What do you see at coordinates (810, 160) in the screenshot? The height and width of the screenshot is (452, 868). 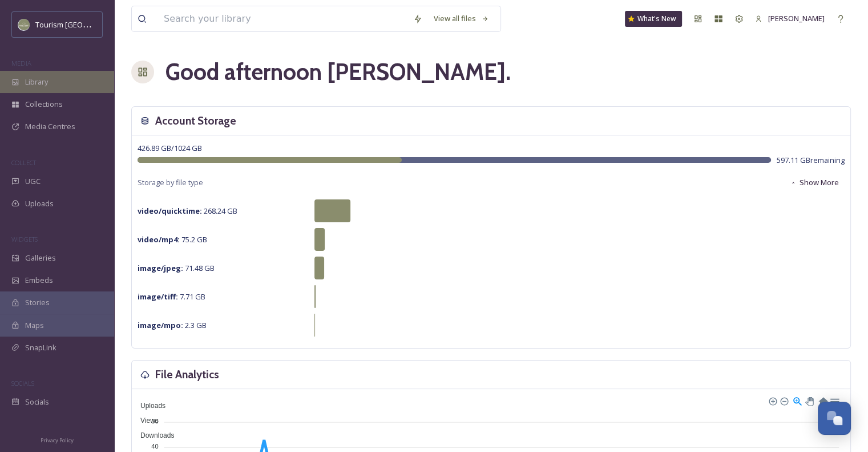 I see `span: 597.11 GB remaining` at bounding box center [810, 160].